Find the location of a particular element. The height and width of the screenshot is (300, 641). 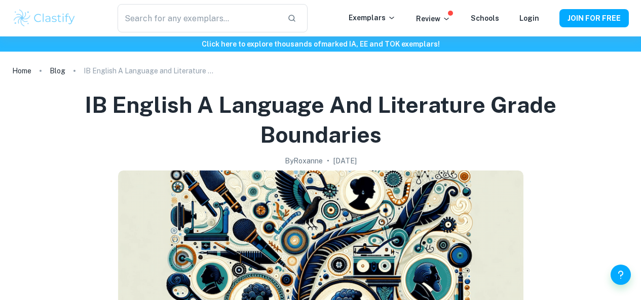

a: JOIN FOR FREE is located at coordinates (593, 18).